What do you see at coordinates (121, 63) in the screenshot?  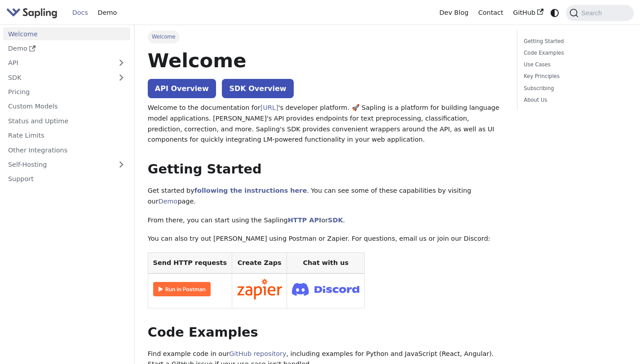 I see `button: Expand sidebar category 'API'` at bounding box center [121, 63].